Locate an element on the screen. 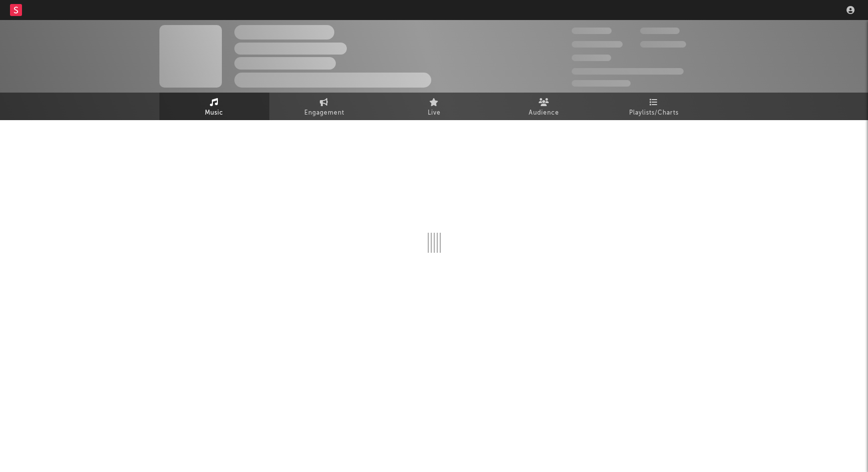 This screenshot has width=868, height=472. span: Jump Score: 85.0 is located at coordinates (602, 83).